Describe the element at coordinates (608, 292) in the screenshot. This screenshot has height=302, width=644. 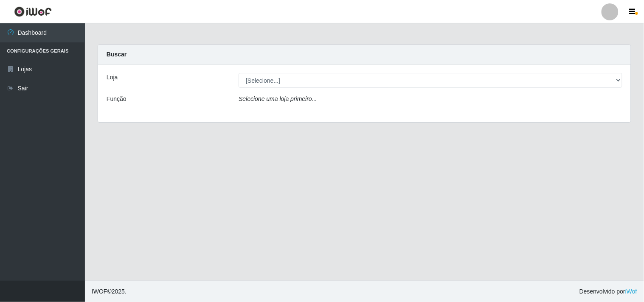
I see `span: Desenvolvido por` at that location.